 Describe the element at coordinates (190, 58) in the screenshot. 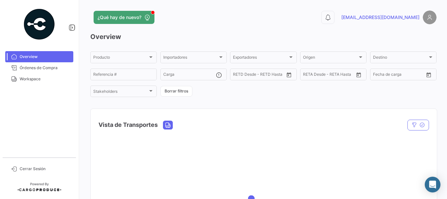

I see `span: Importadores` at that location.